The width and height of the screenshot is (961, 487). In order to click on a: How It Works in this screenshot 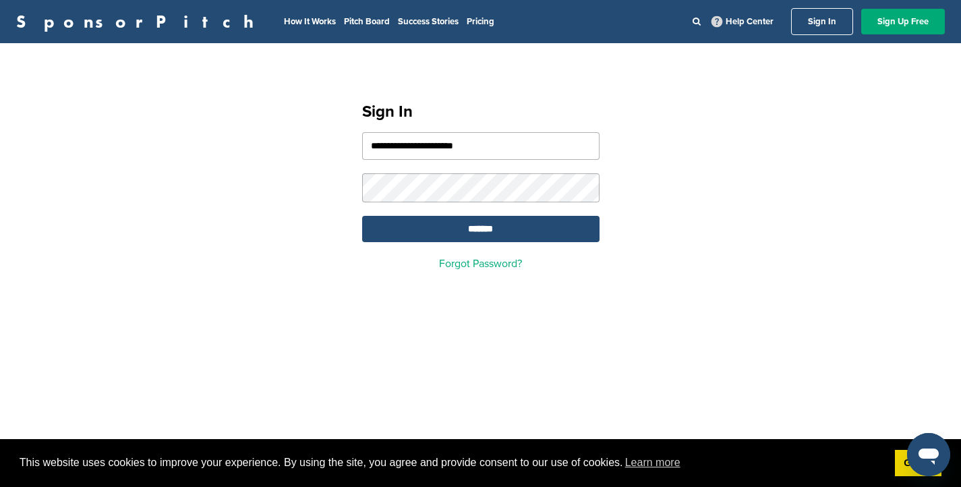, I will do `click(309, 22)`.